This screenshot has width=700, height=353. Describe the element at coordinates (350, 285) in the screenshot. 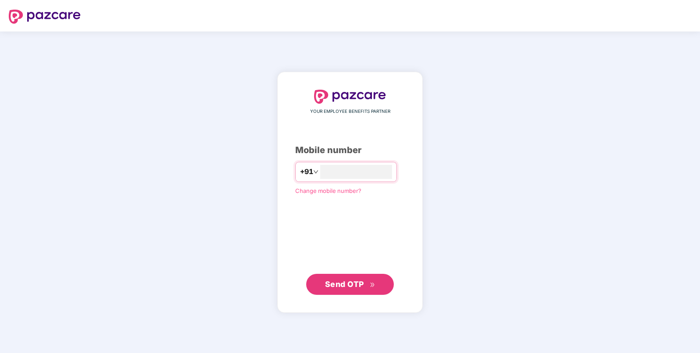

I see `button: Send OTPdouble-right` at that location.